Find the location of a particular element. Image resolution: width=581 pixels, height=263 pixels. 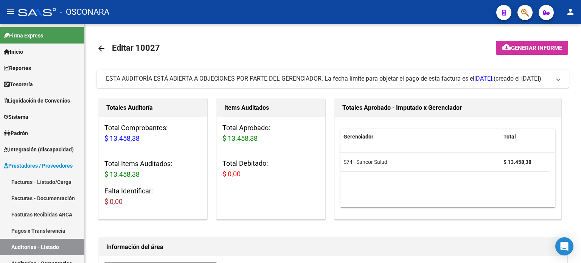

span: Total is located at coordinates (510, 137).